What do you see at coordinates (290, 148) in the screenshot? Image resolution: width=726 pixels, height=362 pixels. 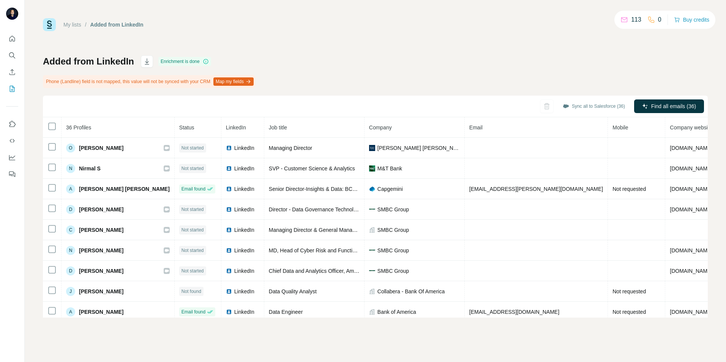 I see `span: Managing Director` at bounding box center [290, 148].